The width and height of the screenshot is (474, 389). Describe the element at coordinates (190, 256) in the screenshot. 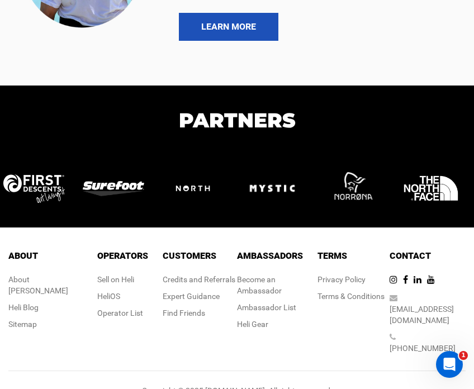

I see `span: Customers` at that location.